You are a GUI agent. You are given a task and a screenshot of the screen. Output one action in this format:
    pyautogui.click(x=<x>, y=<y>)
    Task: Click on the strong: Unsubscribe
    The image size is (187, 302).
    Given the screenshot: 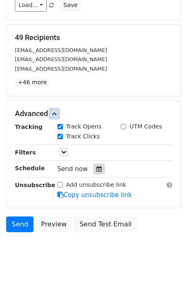 What is the action you would take?
    pyautogui.click(x=35, y=185)
    